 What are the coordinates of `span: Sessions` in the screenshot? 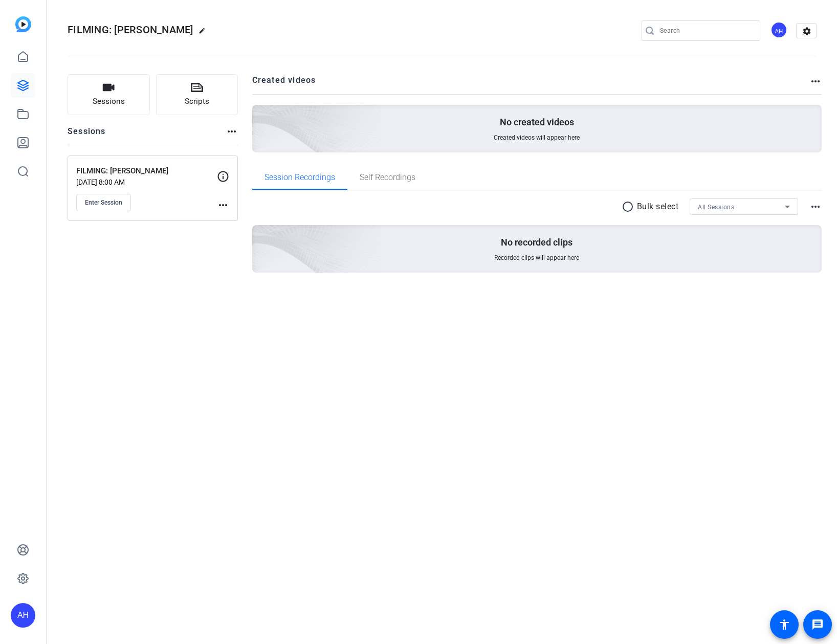 It's located at (108, 101).